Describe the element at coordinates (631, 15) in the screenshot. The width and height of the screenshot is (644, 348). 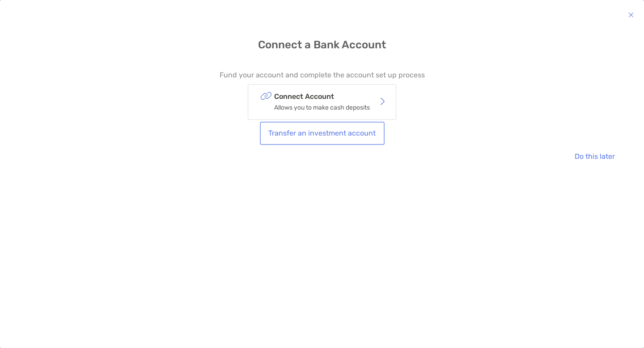
I see `img: button icon` at that location.